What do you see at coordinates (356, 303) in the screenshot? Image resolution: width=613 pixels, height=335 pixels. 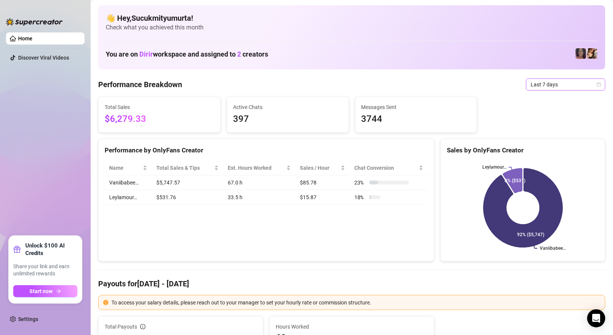 I see `div: To access your salary details, please reach out to your manager to set your hourly rate or commis...` at bounding box center [356, 303].